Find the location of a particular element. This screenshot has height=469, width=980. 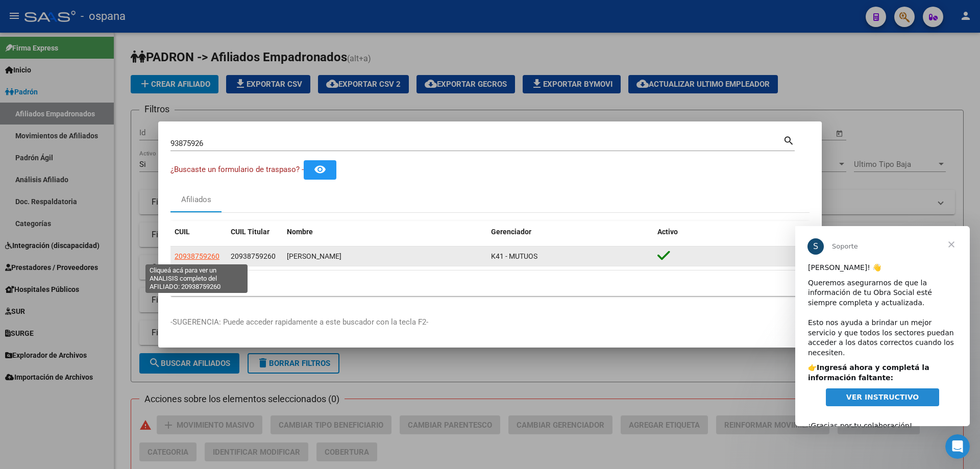

datatable-header-cell: CUIL Titular is located at coordinates (255, 232).